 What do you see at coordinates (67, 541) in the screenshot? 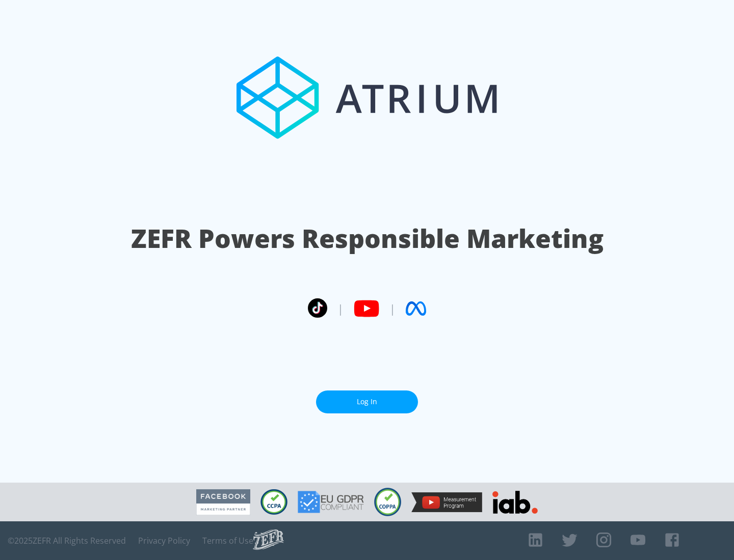
I see `span: © 2025 ZEFR All Rights Reserved` at bounding box center [67, 541].